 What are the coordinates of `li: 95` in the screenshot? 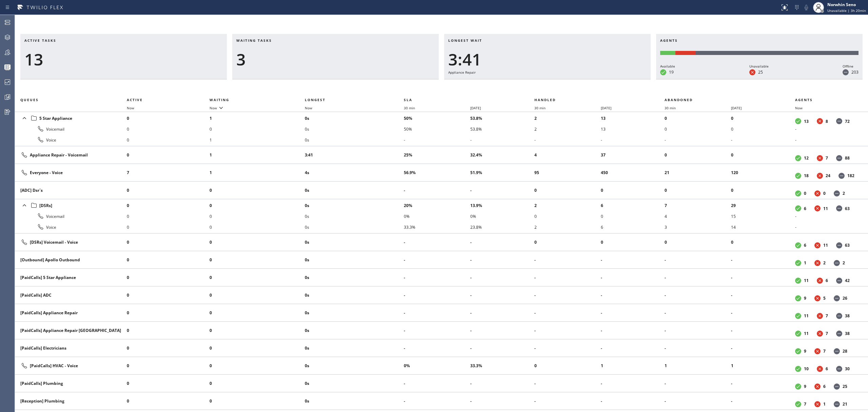 It's located at (568, 172).